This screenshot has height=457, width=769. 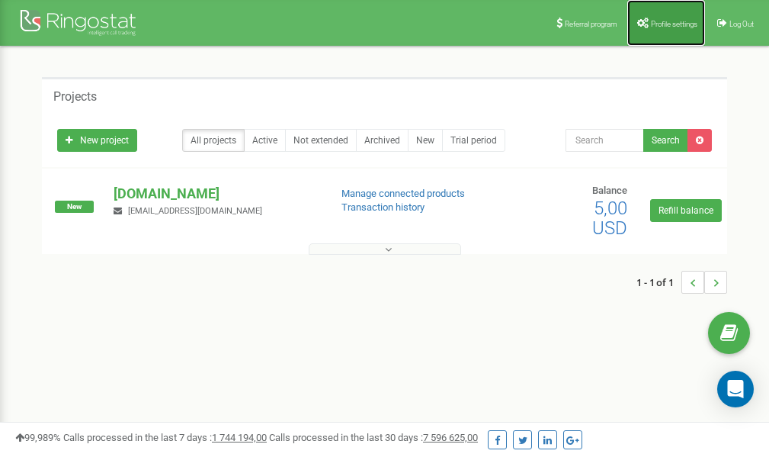 I want to click on span: Calls processed in the last 7 days :, so click(x=165, y=437).